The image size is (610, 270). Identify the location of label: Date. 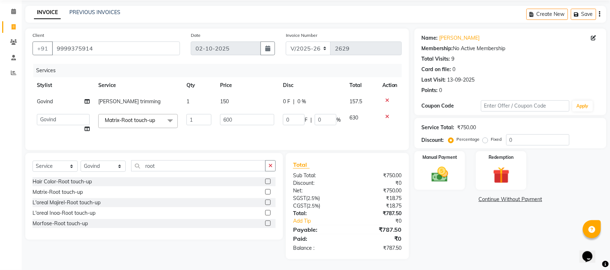
(195, 35).